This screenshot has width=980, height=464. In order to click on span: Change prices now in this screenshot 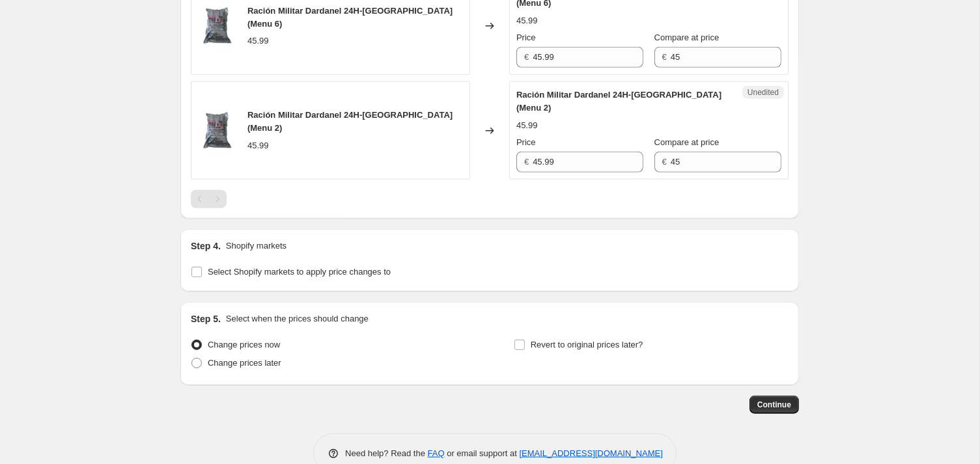, I will do `click(244, 344)`.